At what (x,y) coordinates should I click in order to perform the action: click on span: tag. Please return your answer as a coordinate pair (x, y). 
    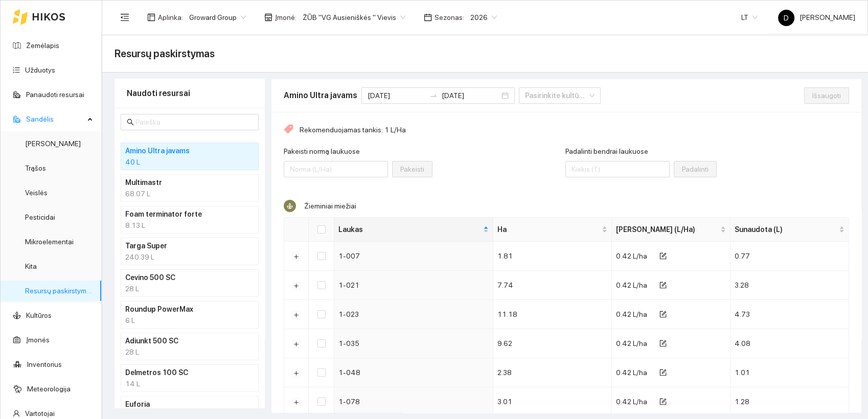
    Looking at the image, I should click on (288, 130).